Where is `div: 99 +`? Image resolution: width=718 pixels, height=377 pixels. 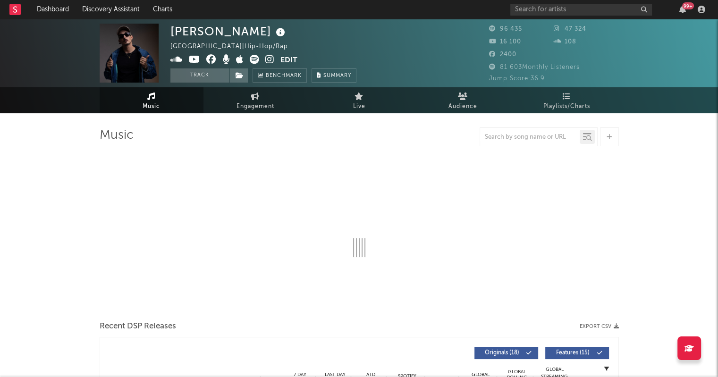
div: 99 + is located at coordinates (688, 6).